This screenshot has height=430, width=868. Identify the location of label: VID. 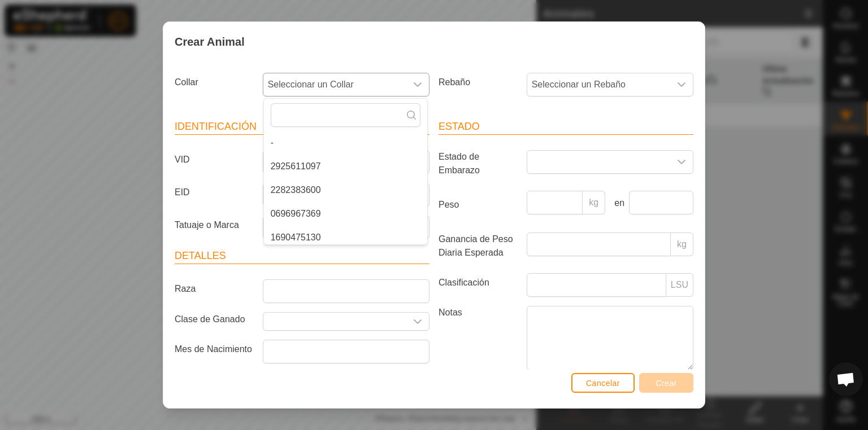
(214, 160).